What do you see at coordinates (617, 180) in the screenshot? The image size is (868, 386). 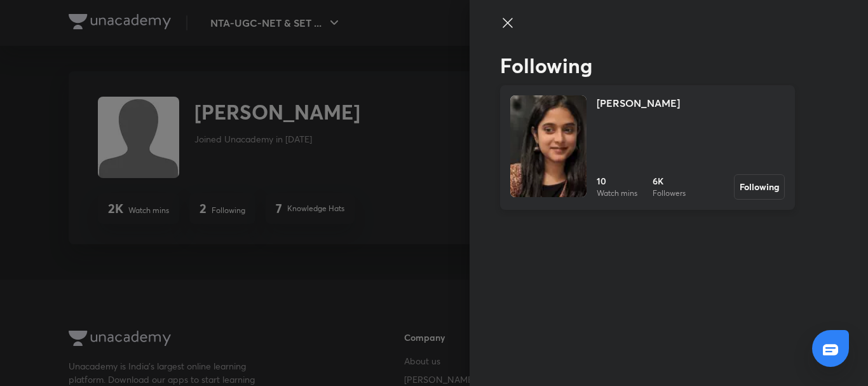 I see `h6: 10` at bounding box center [617, 180].